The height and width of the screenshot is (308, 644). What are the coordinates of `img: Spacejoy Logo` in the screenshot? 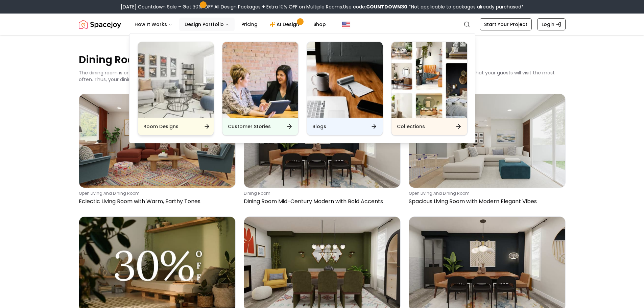 It's located at (100, 24).